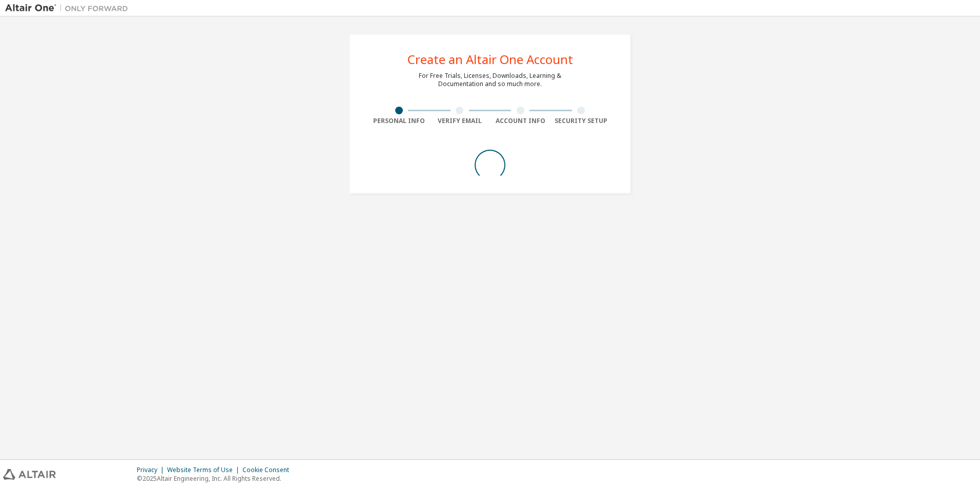  What do you see at coordinates (581, 121) in the screenshot?
I see `div: Security Setup` at bounding box center [581, 121].